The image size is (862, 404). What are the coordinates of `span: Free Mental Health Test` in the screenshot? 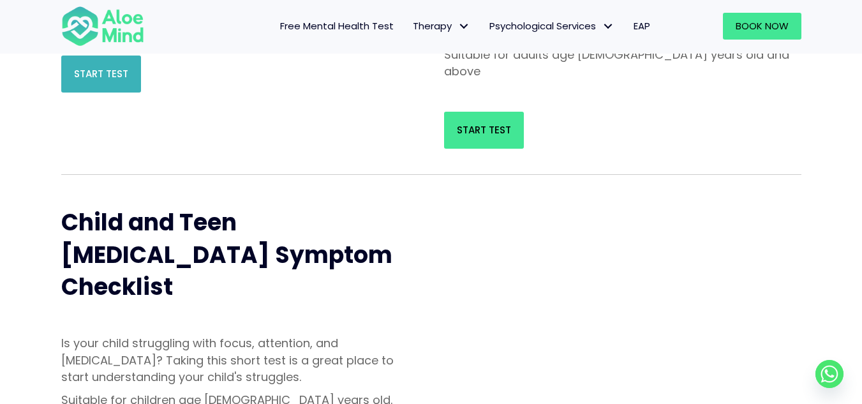 It's located at (337, 26).